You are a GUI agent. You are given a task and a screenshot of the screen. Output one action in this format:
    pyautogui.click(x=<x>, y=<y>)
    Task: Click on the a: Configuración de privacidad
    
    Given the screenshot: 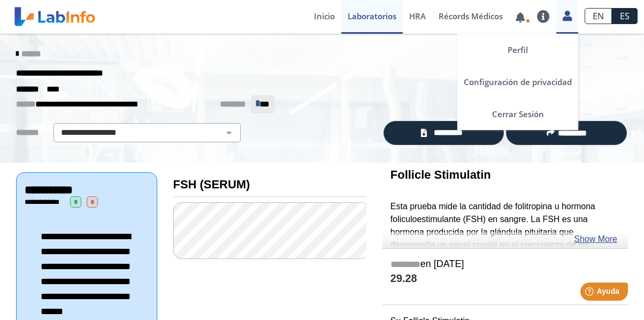 What is the action you would take?
    pyautogui.click(x=518, y=82)
    